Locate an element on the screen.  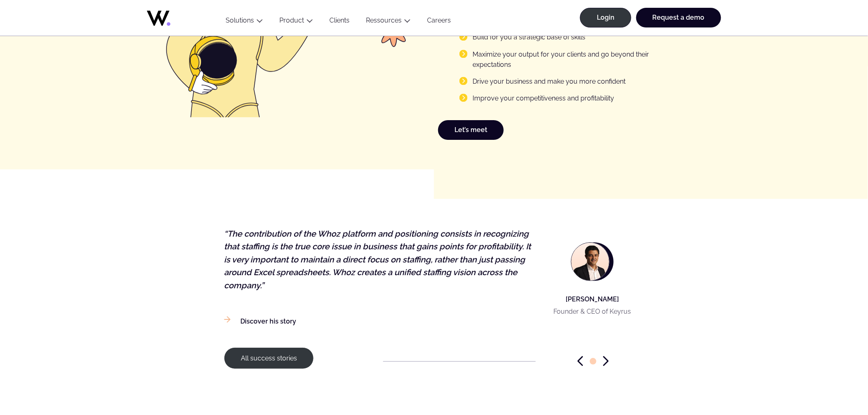
p: “The contribution of the Whoz platform and positioning consists in recognizing that staffing is t... is located at coordinates (379, 260).